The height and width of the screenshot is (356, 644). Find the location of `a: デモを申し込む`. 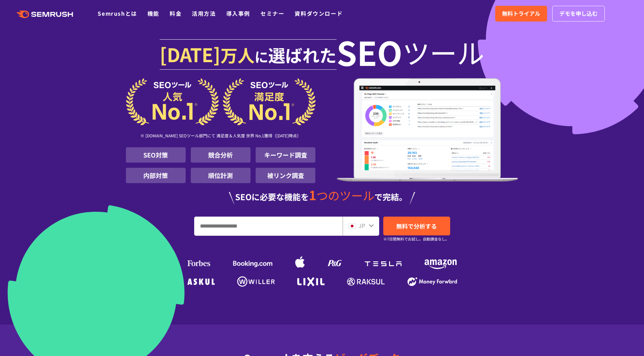

a: デモを申し込む is located at coordinates (579, 14).